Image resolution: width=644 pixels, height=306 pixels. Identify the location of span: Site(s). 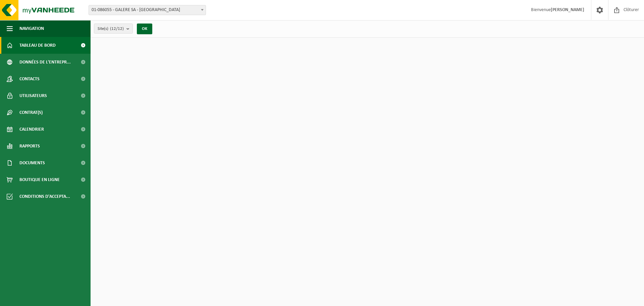
(111, 29).